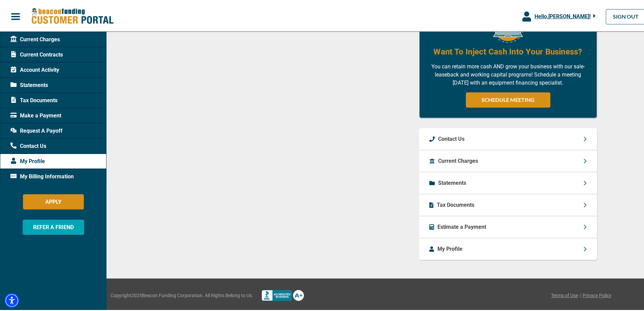 The image size is (644, 311). I want to click on a: SCHEDULE MEETING, so click(508, 99).